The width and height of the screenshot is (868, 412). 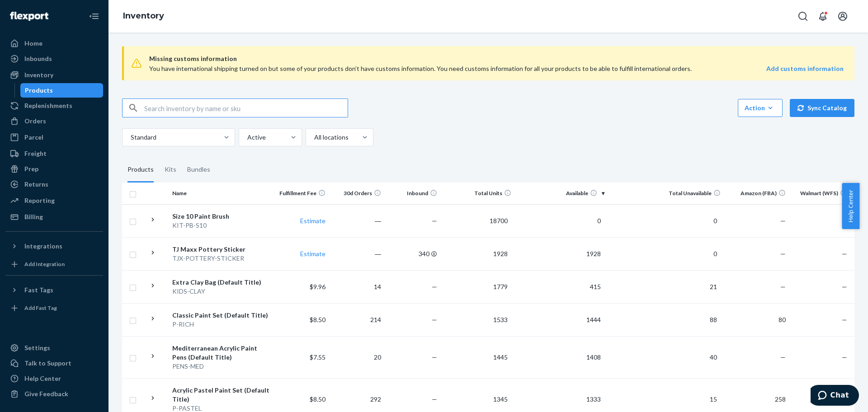 What do you see at coordinates (199, 170) in the screenshot?
I see `div: Bundles` at bounding box center [199, 170].